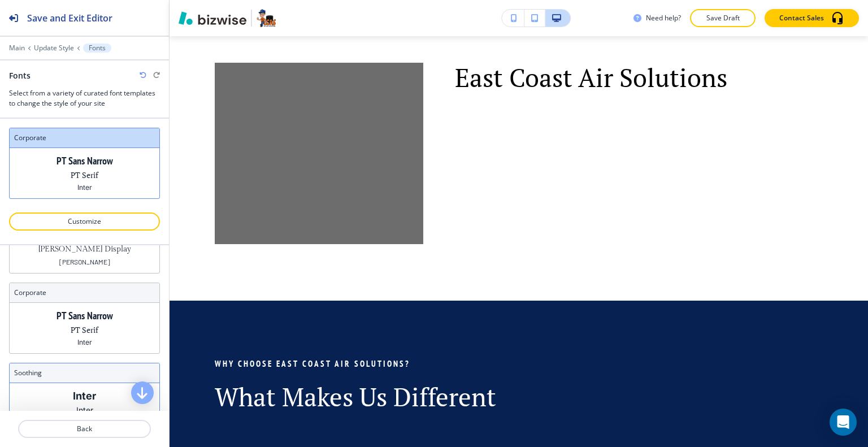  Describe the element at coordinates (84, 429) in the screenshot. I see `p: Back` at that location.